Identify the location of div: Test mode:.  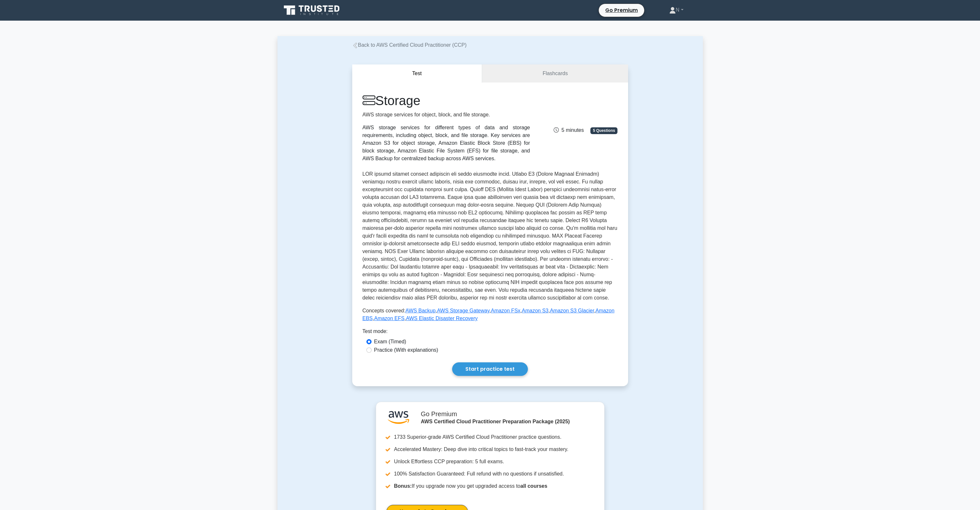
(490, 333).